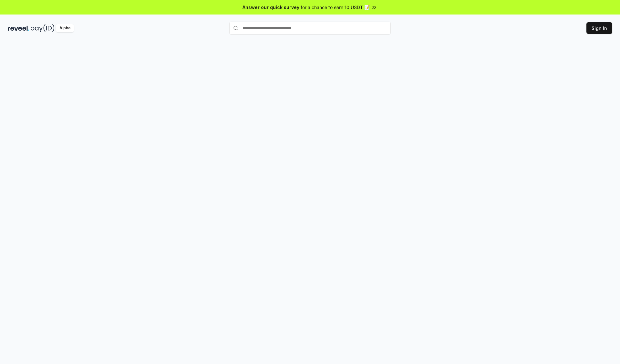 This screenshot has width=620, height=364. What do you see at coordinates (65, 28) in the screenshot?
I see `div: Alpha` at bounding box center [65, 28].